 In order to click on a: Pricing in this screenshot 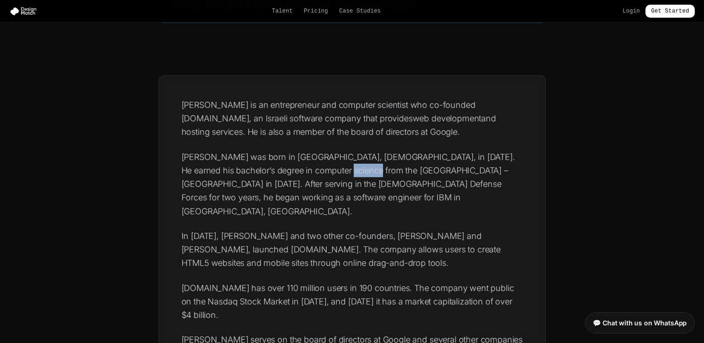, I will do `click(316, 11)`.